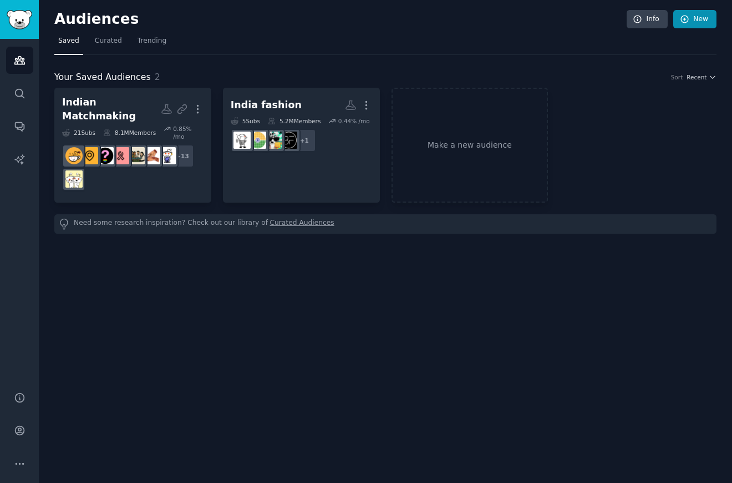 The height and width of the screenshot is (483, 732). I want to click on span: Curated, so click(108, 41).